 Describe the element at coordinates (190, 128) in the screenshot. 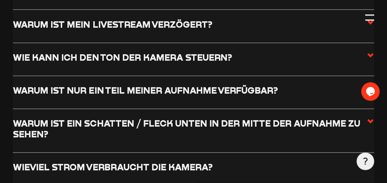

I see `h3: Warum ist ein Schatten / Fleck unten in der Mitte der Aufnahme zu sehen?` at that location.